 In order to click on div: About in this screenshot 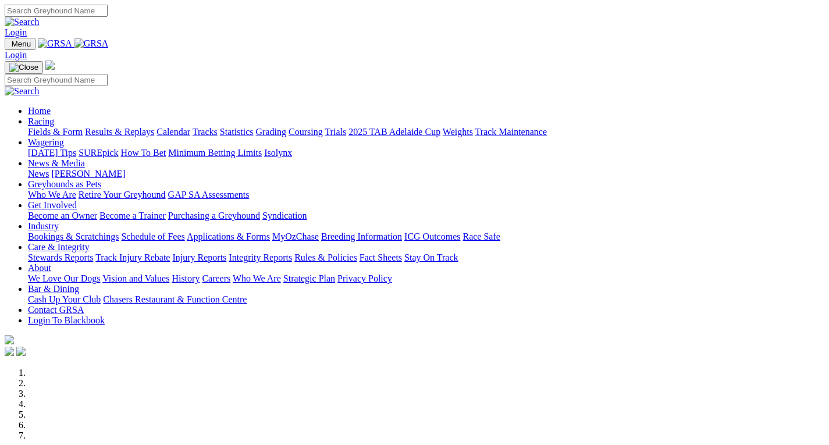, I will do `click(426, 279)`.